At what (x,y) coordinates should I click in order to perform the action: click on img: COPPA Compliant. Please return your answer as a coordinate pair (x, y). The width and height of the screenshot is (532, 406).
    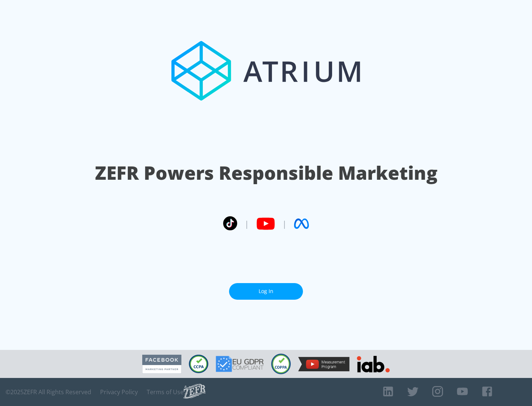
    Looking at the image, I should click on (281, 364).